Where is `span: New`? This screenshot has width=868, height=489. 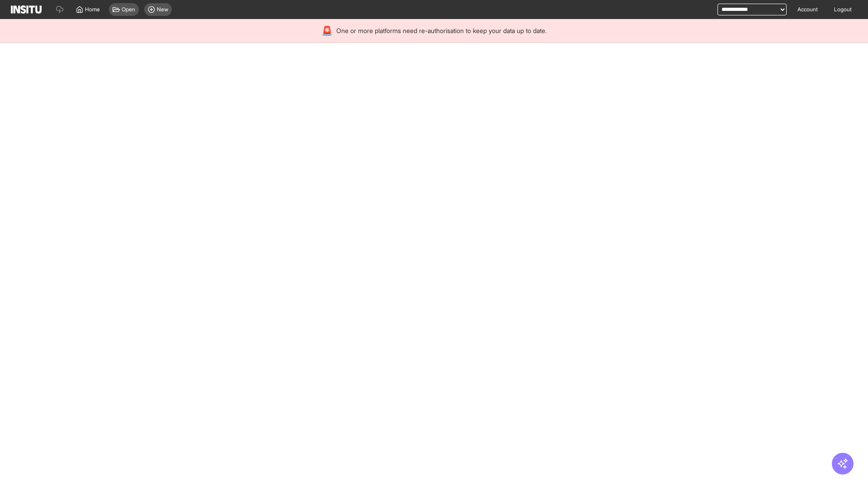 span: New is located at coordinates (162, 10).